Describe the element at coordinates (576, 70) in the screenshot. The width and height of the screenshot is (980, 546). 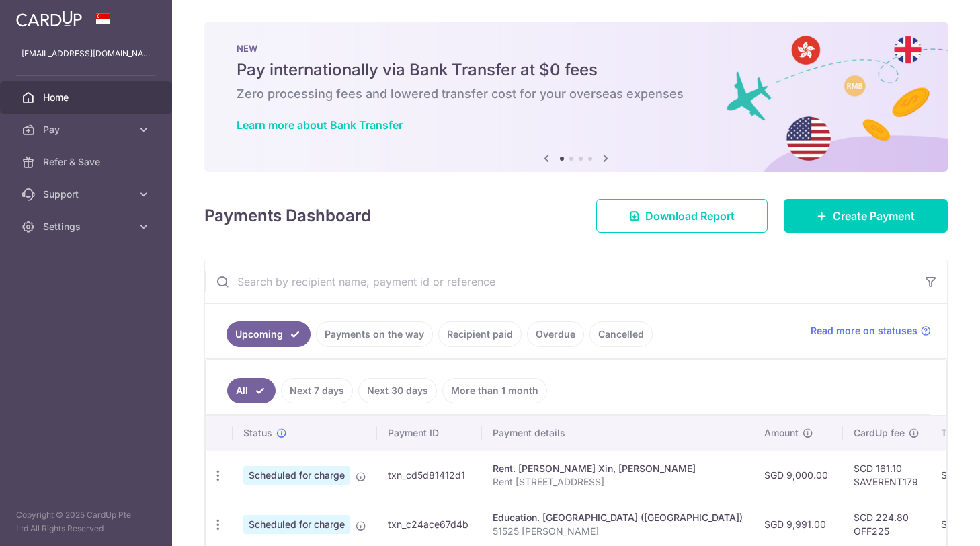
I see `h5: Pay internationally via Bank Transfer at $0 fees` at that location.